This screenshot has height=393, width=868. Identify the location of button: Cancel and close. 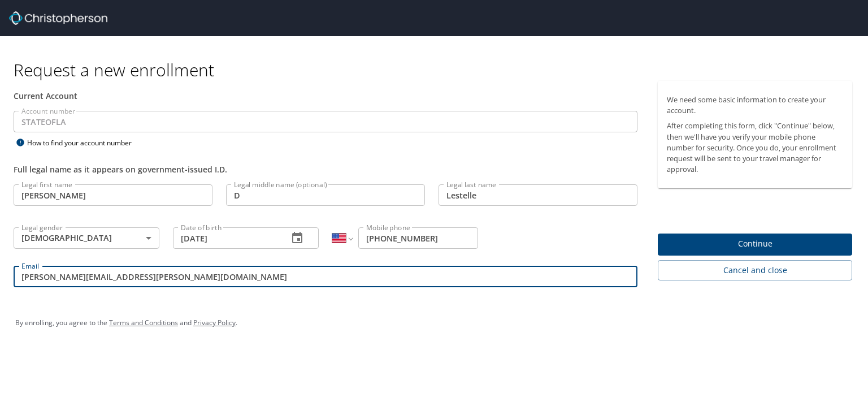
(755, 270).